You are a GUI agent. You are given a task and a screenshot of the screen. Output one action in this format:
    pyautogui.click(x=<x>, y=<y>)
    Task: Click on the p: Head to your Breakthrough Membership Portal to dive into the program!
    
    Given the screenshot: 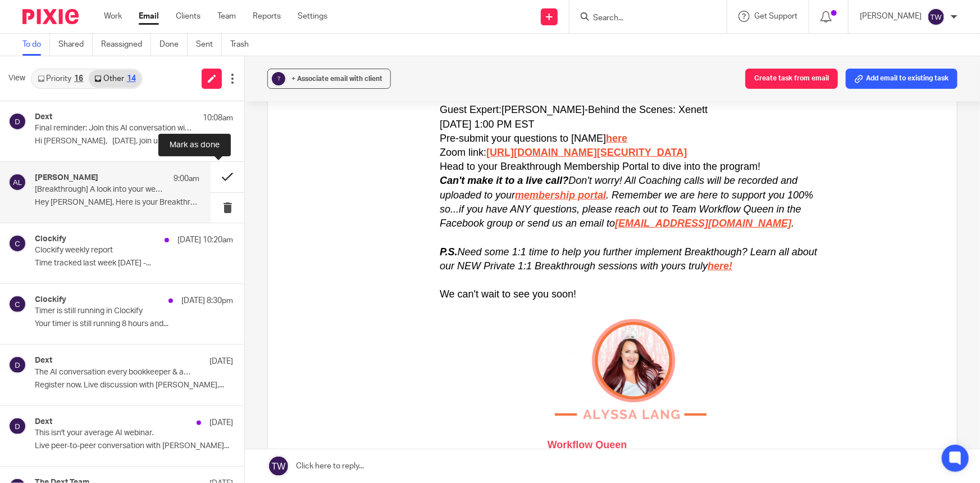 What is the action you would take?
    pyautogui.click(x=310, y=414)
    